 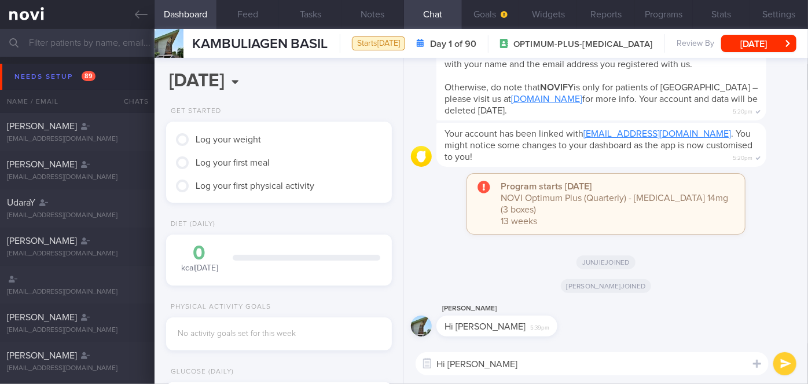 What do you see at coordinates (200, 372) in the screenshot?
I see `div: Glucose (Daily)` at bounding box center [200, 372].